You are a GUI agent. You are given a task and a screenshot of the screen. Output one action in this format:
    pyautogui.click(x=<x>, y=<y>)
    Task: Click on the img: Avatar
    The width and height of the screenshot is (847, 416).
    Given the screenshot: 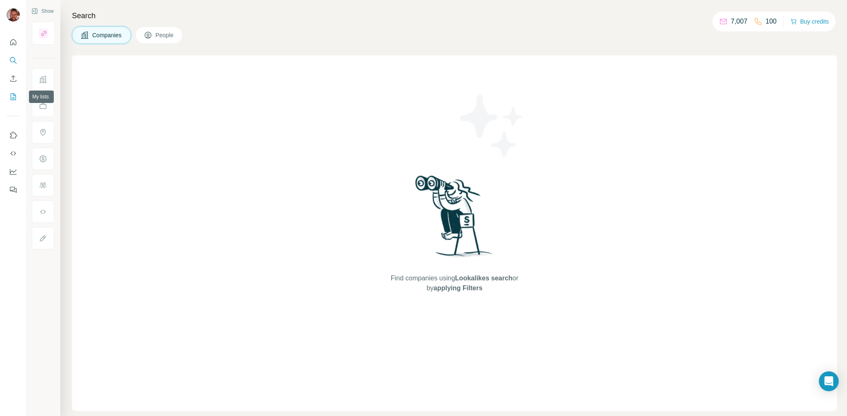 What is the action you would take?
    pyautogui.click(x=13, y=15)
    